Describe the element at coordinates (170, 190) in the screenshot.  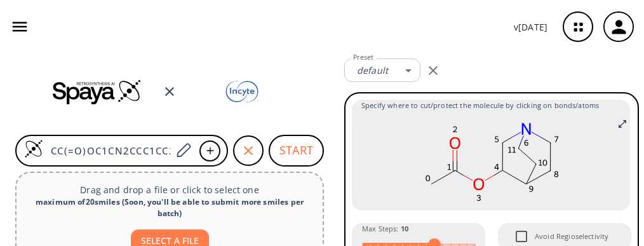
I see `p: Drag and drop a file or click to select one` at that location.